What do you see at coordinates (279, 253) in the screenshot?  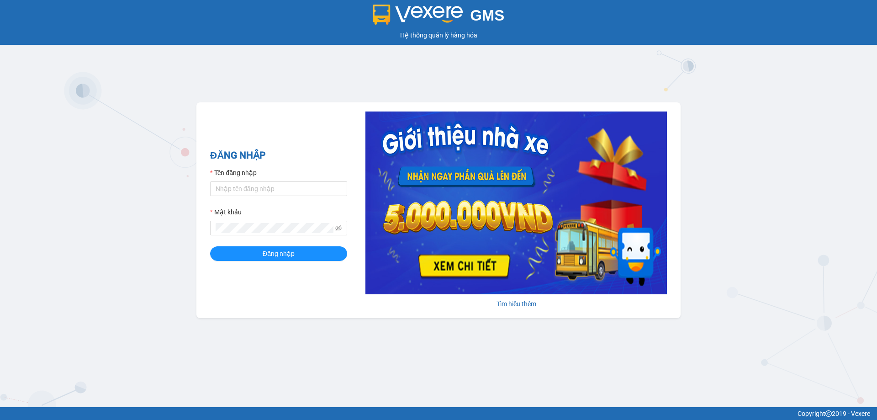 I see `span: Đăng nhập` at bounding box center [279, 253].